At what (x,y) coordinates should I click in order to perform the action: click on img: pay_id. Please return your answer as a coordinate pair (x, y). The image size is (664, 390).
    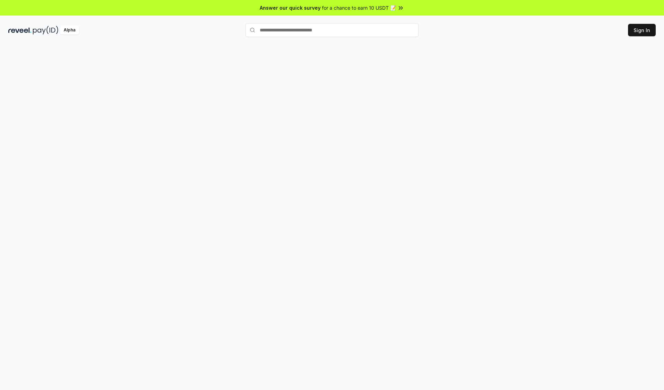
    Looking at the image, I should click on (46, 30).